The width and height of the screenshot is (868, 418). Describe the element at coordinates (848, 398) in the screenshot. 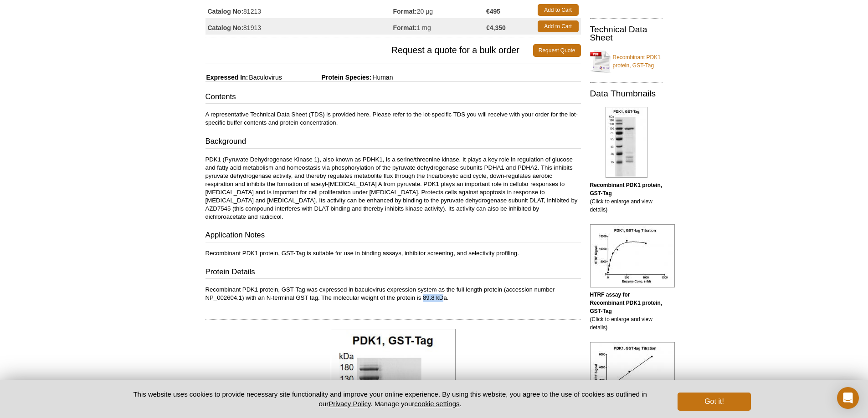

I see `div: Open Intercom Messenger` at that location.